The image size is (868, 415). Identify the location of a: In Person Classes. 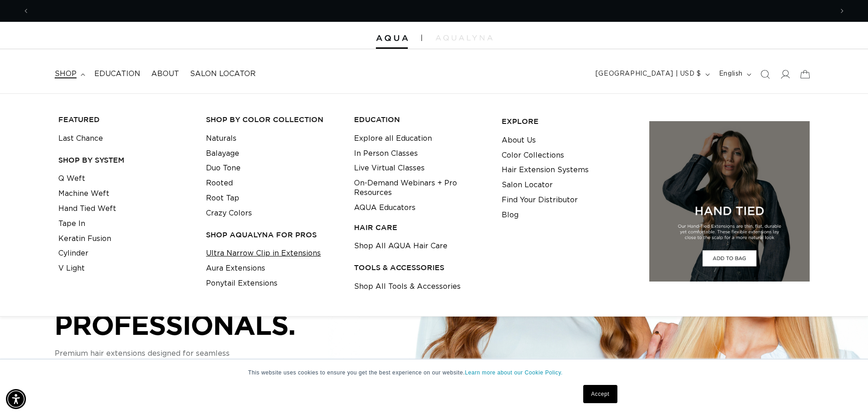
(385, 153).